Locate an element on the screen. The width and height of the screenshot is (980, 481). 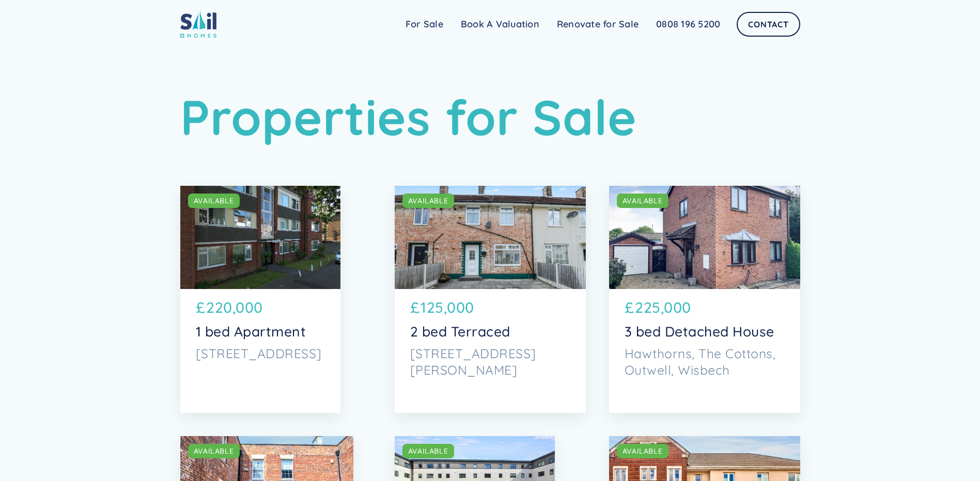
p: 3 bed Detached House is located at coordinates (704, 332).